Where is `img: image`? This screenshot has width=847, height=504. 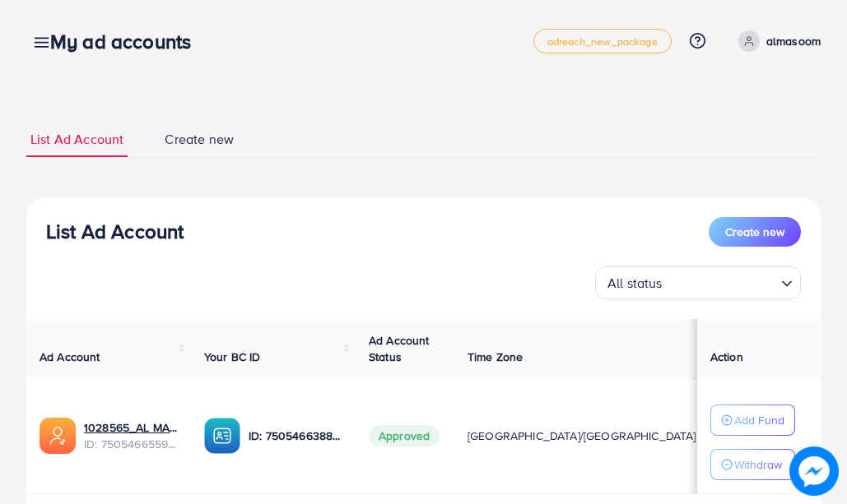 img: image is located at coordinates (815, 472).